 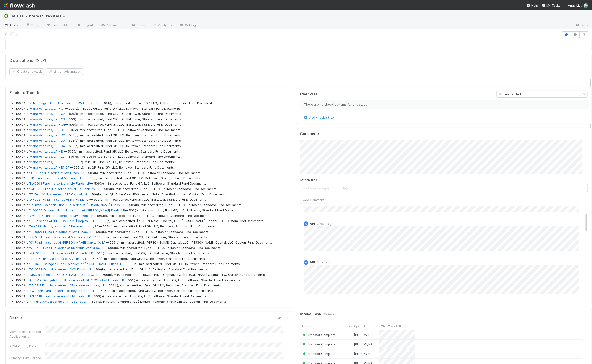 What do you see at coordinates (149, 93) in the screenshot?
I see `h5: Funds to Transfer` at bounding box center [149, 93].